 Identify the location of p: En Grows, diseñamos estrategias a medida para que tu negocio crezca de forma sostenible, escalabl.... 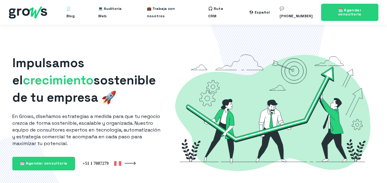
(87, 130).